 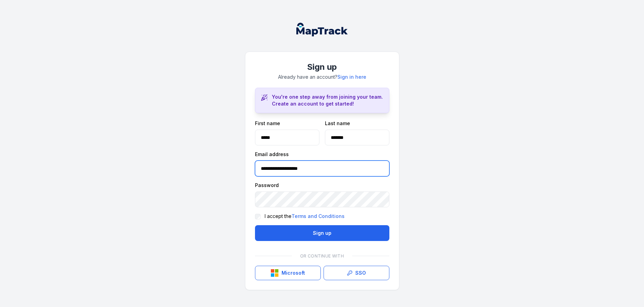 What do you see at coordinates (322, 233) in the screenshot?
I see `button: Sign up` at bounding box center [322, 233].